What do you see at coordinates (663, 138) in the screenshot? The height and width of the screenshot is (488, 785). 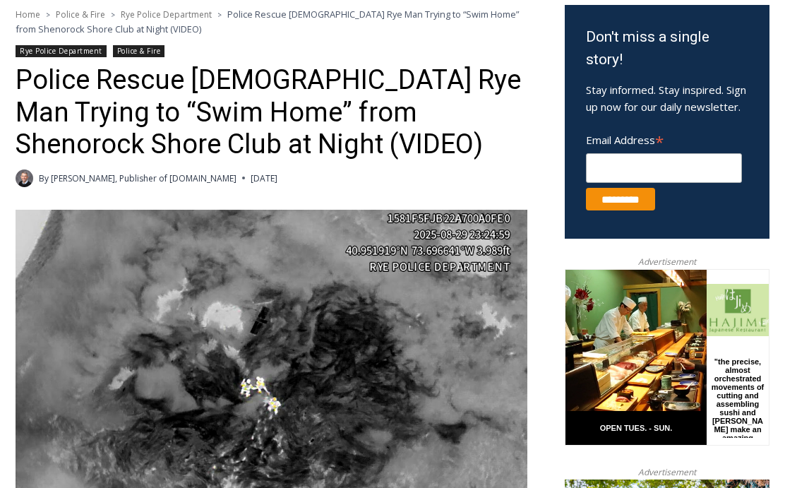 I see `label: Email Address` at bounding box center [663, 138].